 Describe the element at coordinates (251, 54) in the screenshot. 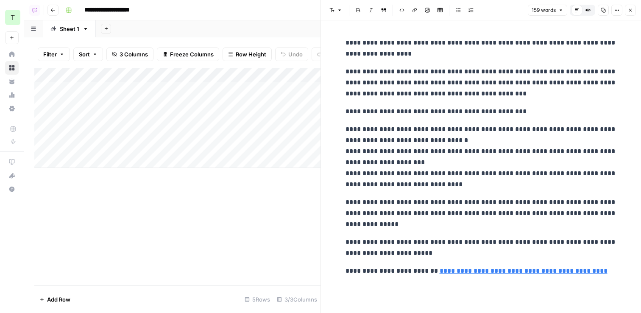

I see `span: Row Height` at that location.